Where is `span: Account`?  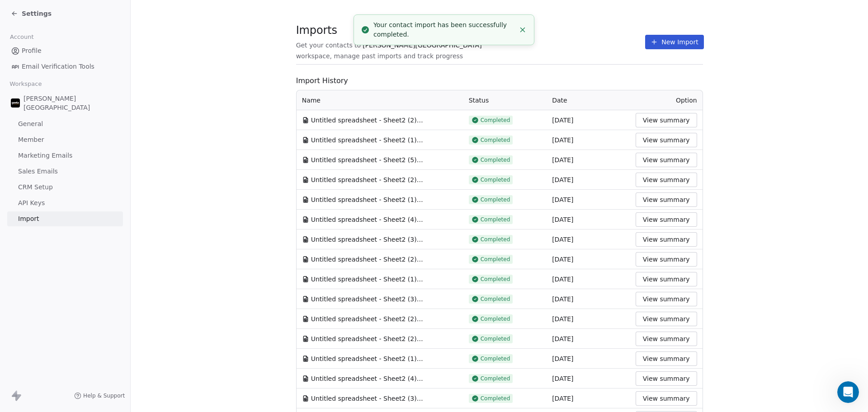
span: Account is located at coordinates (22, 37).